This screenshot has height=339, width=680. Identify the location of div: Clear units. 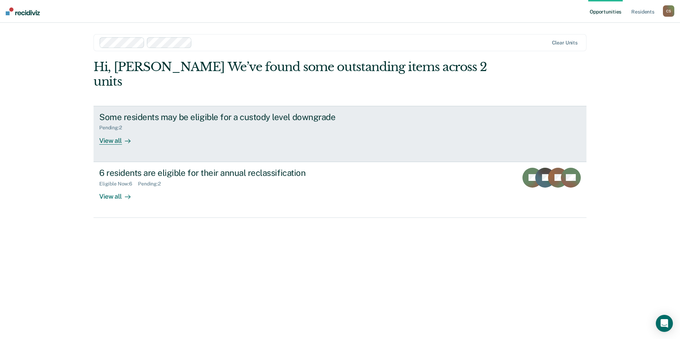
(565, 43).